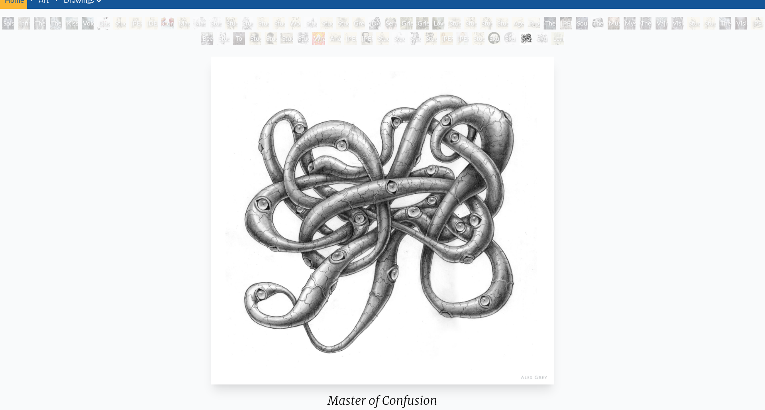 This screenshot has width=765, height=410. What do you see at coordinates (439, 23) in the screenshot?
I see `div: Love Forestalling Death` at bounding box center [439, 23].